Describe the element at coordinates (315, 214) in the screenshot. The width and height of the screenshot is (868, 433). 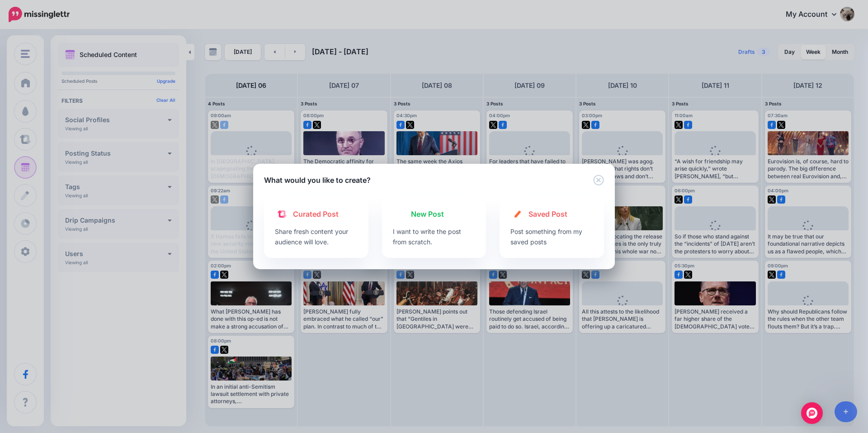
I see `span: Curated Post` at that location.